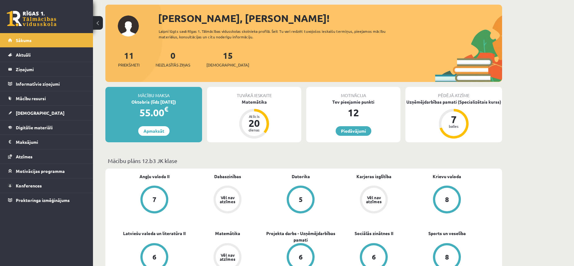  I want to click on span: Motivācijas programma, so click(40, 171).